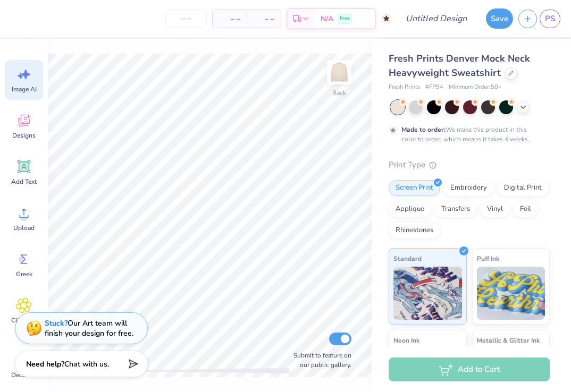  What do you see at coordinates (410, 209) in the screenshot?
I see `div: Applique` at bounding box center [410, 209].